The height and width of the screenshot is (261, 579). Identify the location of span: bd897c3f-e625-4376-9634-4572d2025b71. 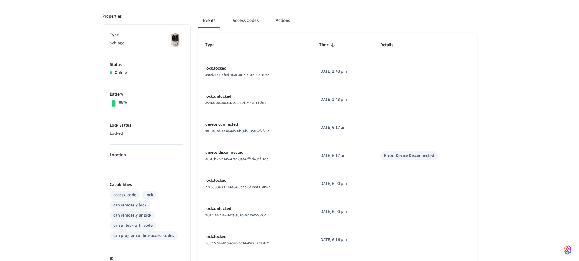
(238, 243).